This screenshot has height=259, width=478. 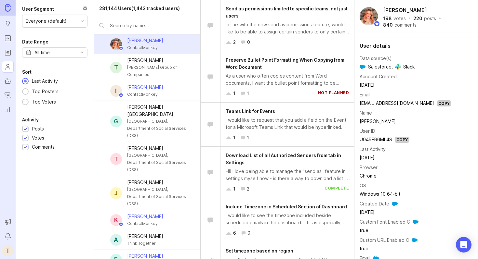 I want to click on div: Votes, so click(x=38, y=138).